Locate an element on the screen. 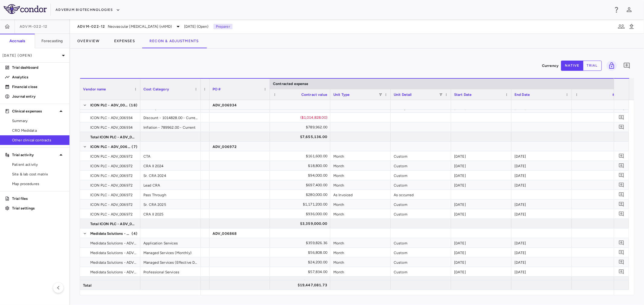  span: Contract value is located at coordinates (314, 95).